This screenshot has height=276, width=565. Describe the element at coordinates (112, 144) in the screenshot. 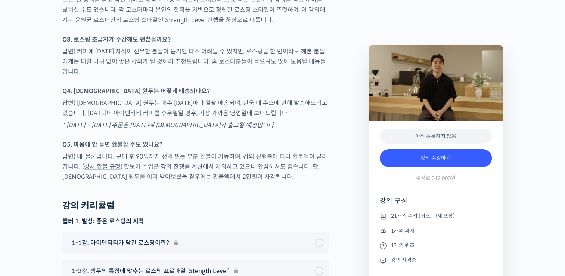

I see `strong: Q5. 마음에 안 들면 환불할 수도 있나요?` at that location.